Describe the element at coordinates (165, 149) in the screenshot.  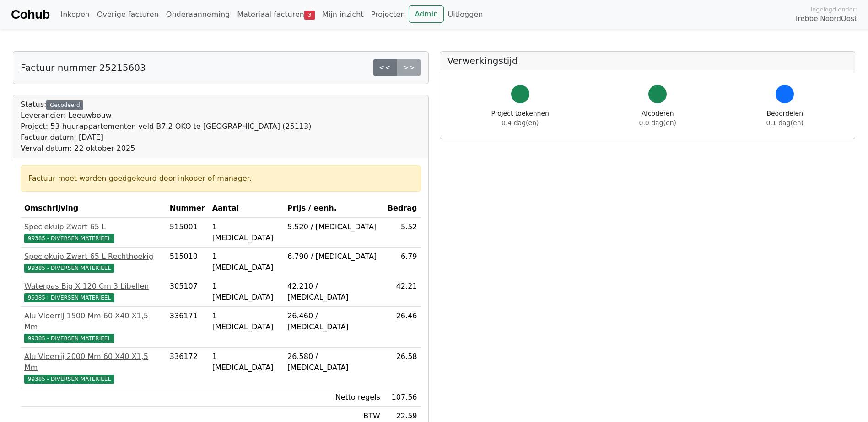
I see `div: Verval datum: 22 oktober 2025` at that location.